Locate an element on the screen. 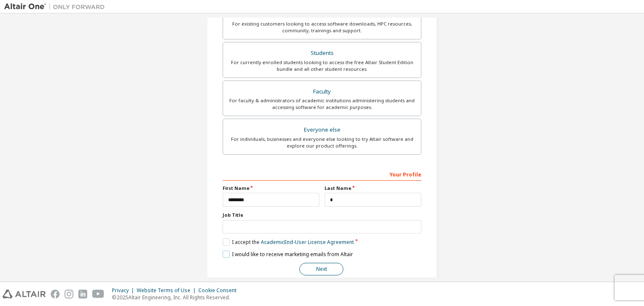  div: Website Terms of Use is located at coordinates (168, 291).